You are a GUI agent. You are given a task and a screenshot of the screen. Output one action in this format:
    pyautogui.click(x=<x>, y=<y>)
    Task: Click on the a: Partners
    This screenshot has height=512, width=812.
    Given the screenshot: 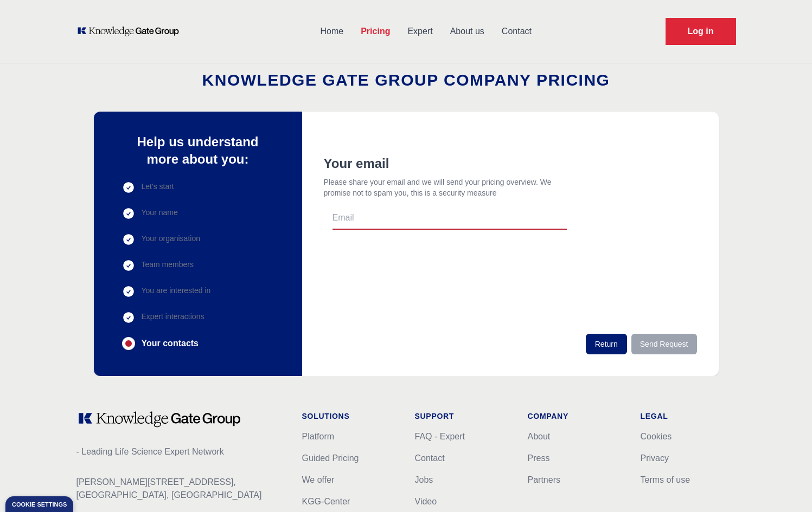 What is the action you would take?
    pyautogui.click(x=544, y=480)
    